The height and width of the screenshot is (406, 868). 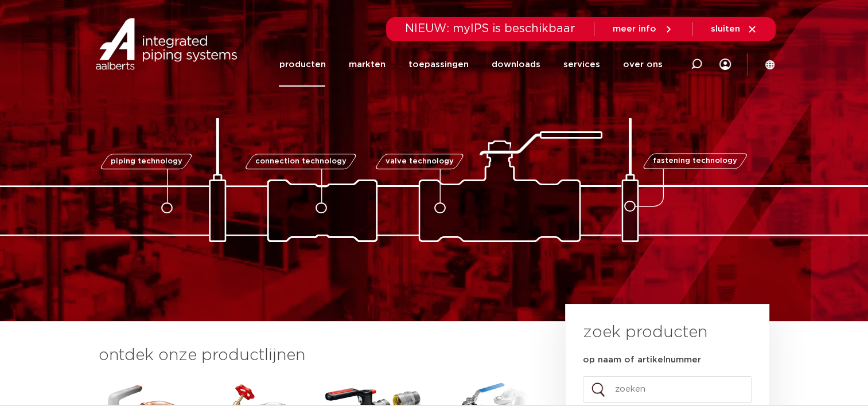 What do you see at coordinates (302, 64) in the screenshot?
I see `a: producten` at bounding box center [302, 64].